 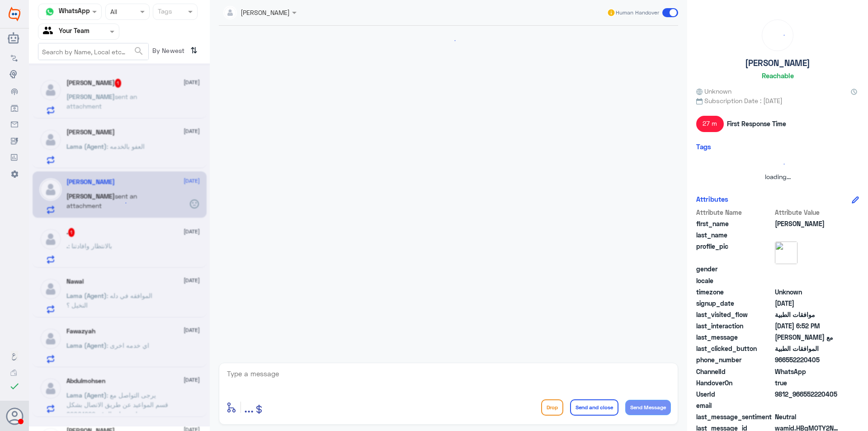 I want to click on span: email, so click(x=735, y=405).